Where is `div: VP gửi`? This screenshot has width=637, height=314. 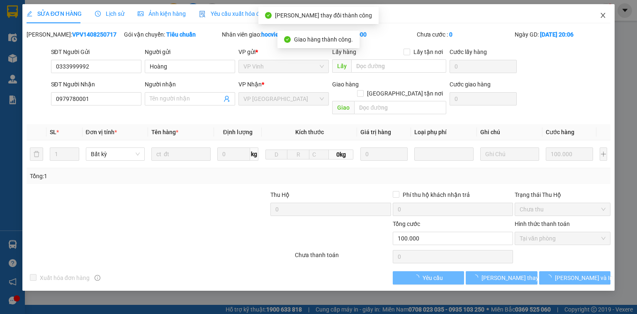 div: VP gửi is located at coordinates (284, 52).